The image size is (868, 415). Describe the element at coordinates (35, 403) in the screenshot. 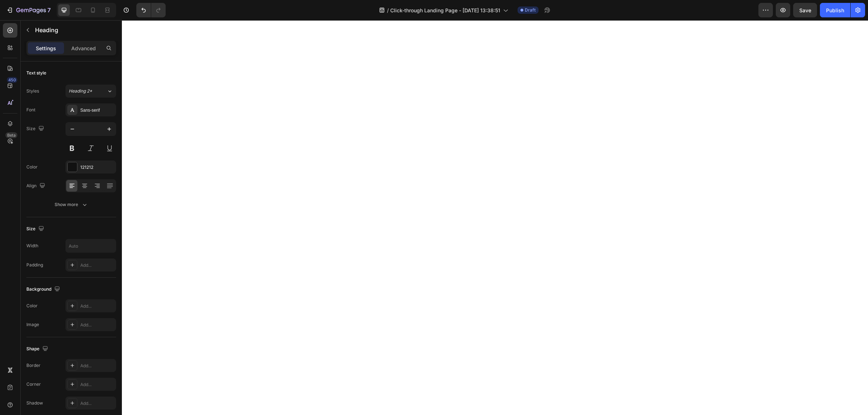

I see `div: Shadow` at that location.